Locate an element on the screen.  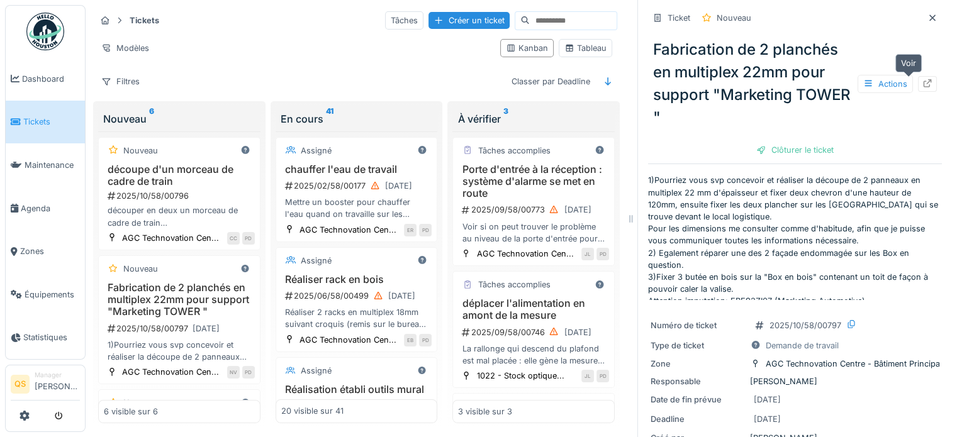
div: CC is located at coordinates (233, 238).